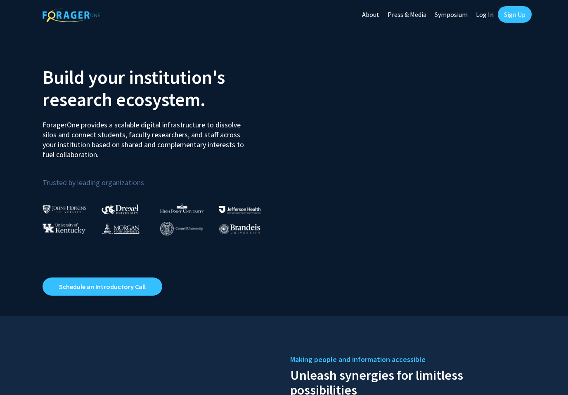  Describe the element at coordinates (515, 14) in the screenshot. I see `a: Sign Up` at that location.